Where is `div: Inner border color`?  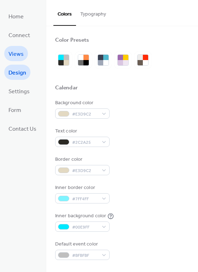 div: Inner border color is located at coordinates (82, 187).